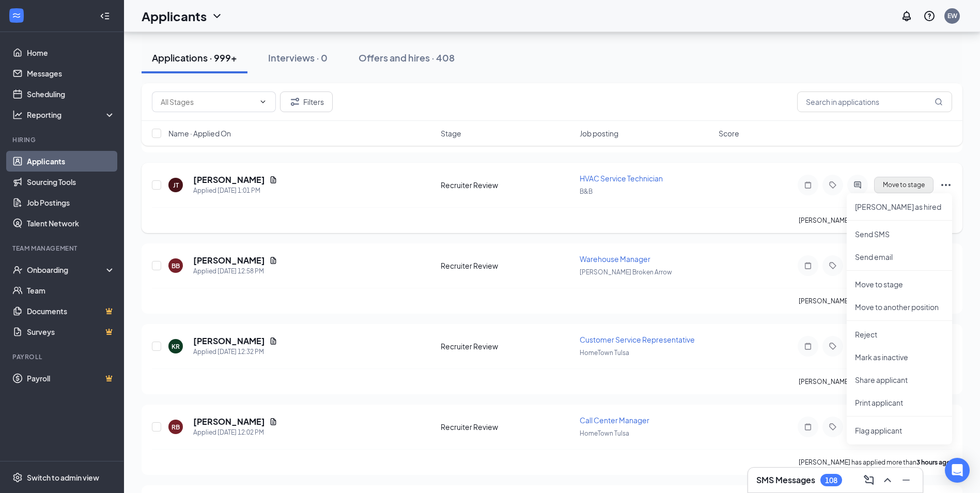  What do you see at coordinates (195, 57) in the screenshot?
I see `div: Applications · 999+` at bounding box center [195, 57].